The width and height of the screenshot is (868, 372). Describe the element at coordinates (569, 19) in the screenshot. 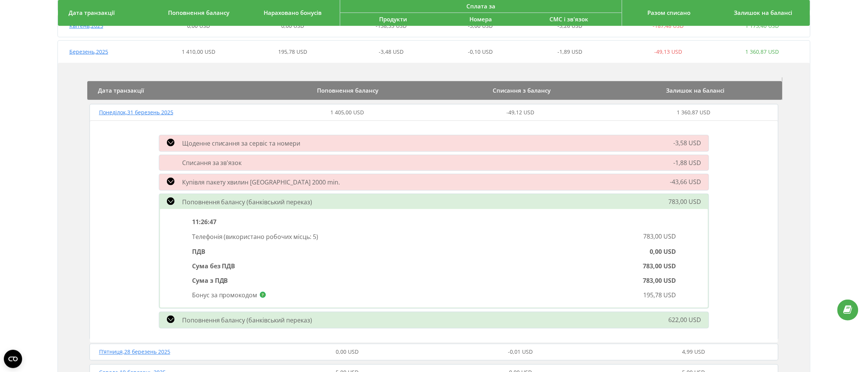

I see `span: СМС і зв'язок` at that location.